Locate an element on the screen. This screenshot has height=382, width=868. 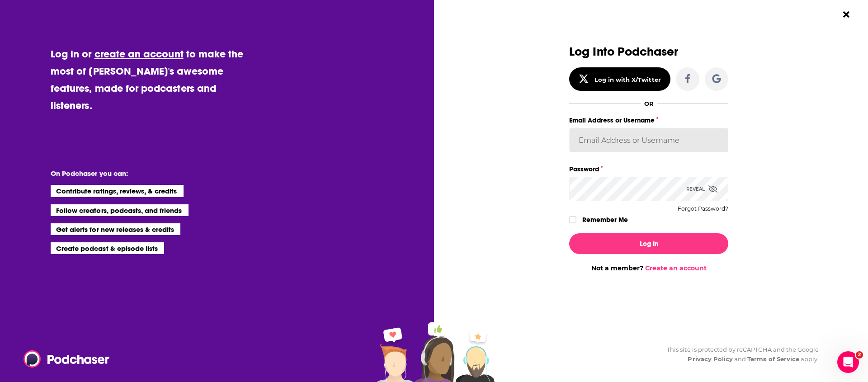
li: Contribute ratings, reviews, & credits is located at coordinates (117, 190).